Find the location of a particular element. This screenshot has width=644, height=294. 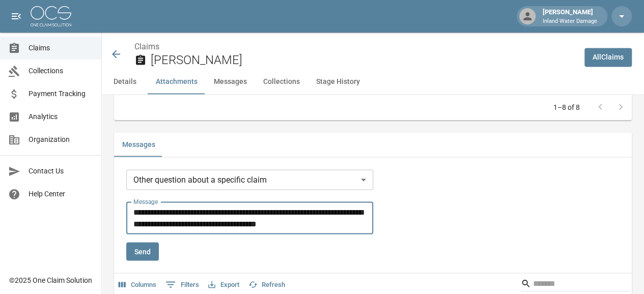

nav: breadcrumb is located at coordinates (355, 47).